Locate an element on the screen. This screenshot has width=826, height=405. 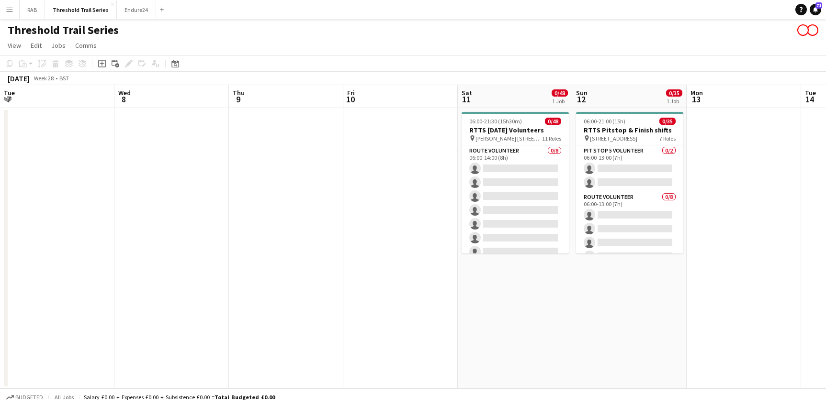
app-card-role: Route Volunteer0/806:00-13:00 (7h) is located at coordinates (630, 257).